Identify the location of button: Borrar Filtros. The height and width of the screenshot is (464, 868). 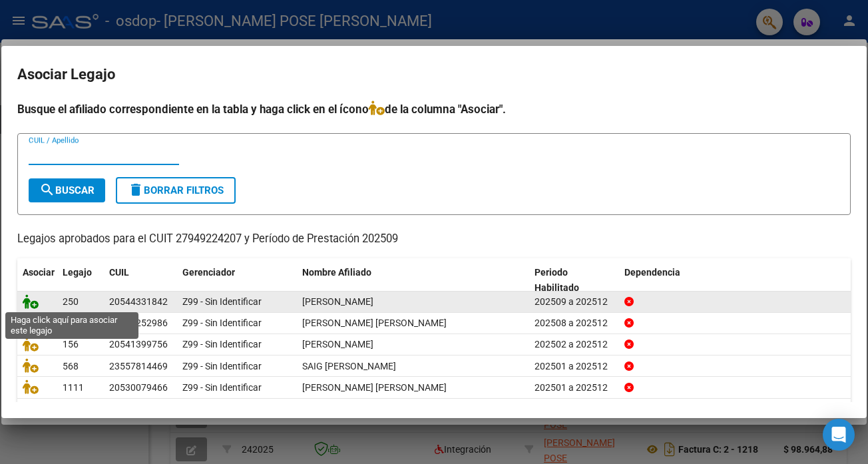
(176, 190).